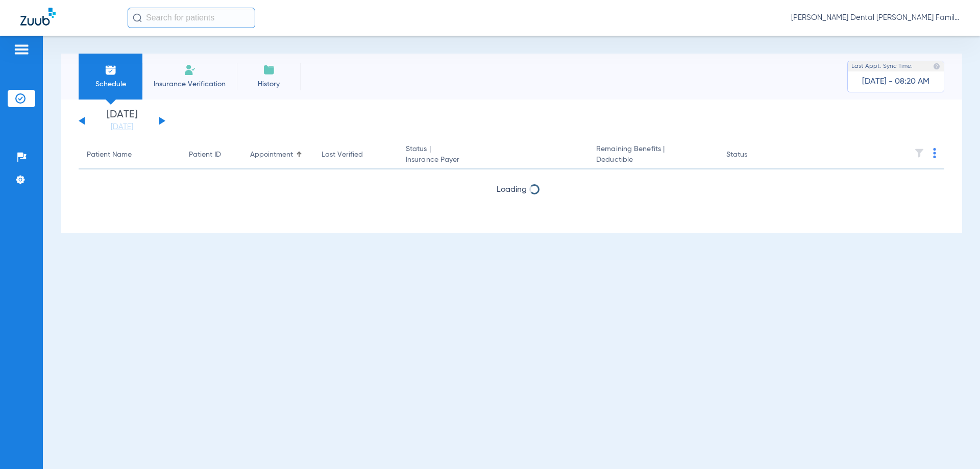 The image size is (980, 469). What do you see at coordinates (919, 153) in the screenshot?
I see `img: filter.svg` at bounding box center [919, 153].